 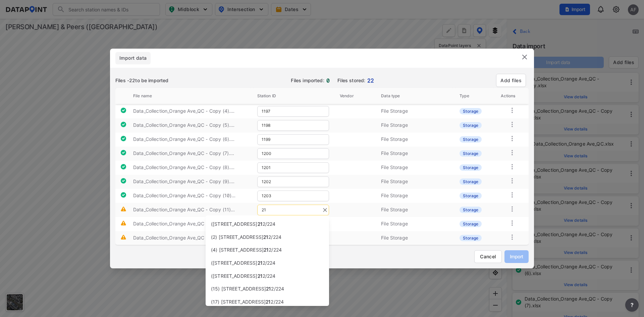 I want to click on label: Data_Collection_Orange Ave_QC - Copy (12).xlsx, so click(x=184, y=224).